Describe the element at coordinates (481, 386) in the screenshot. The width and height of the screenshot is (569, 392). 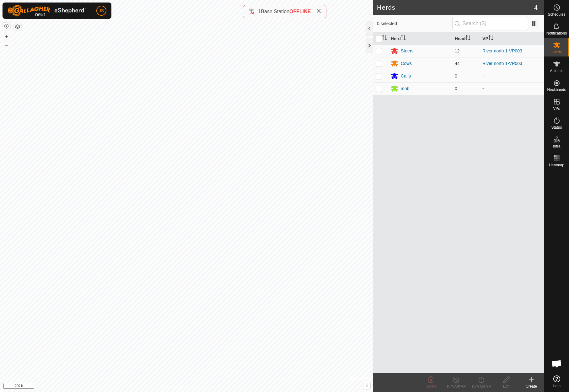
I see `div: Turn On VP` at that location.